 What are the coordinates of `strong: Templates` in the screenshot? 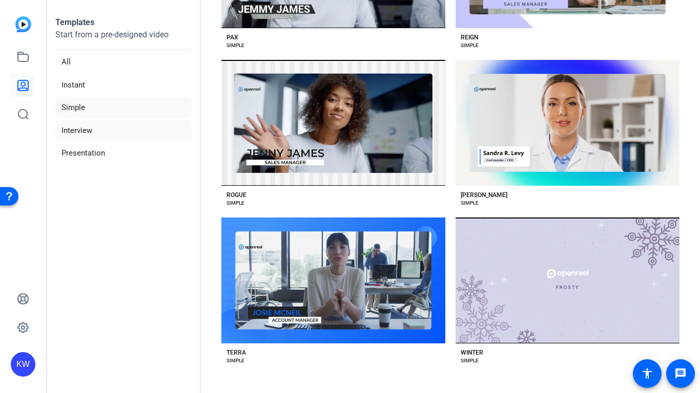 It's located at (75, 22).